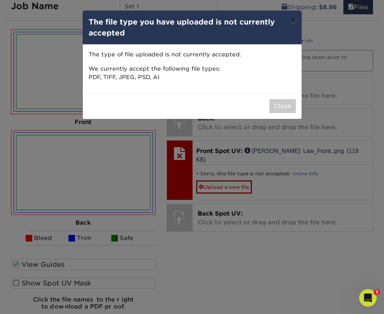  What do you see at coordinates (192, 27) in the screenshot?
I see `h4: The file type you have uploaded is not currently accepted` at bounding box center [192, 27].